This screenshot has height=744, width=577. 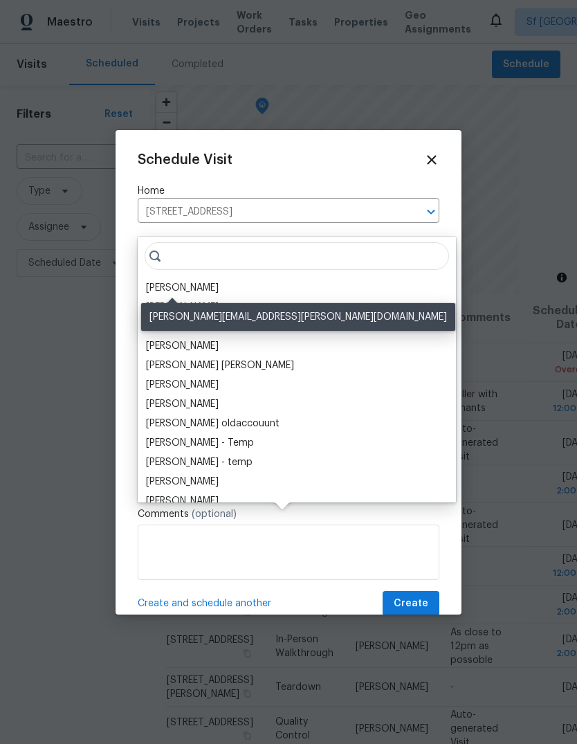 What do you see at coordinates (289, 191) in the screenshot?
I see `label: Home` at bounding box center [289, 191].